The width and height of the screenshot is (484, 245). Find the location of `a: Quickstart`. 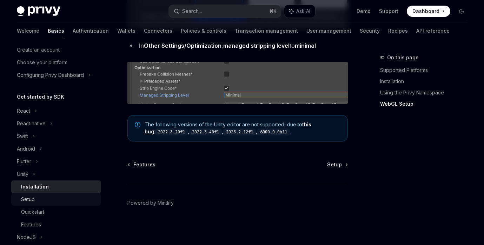

a: Quickstart is located at coordinates (56, 212).